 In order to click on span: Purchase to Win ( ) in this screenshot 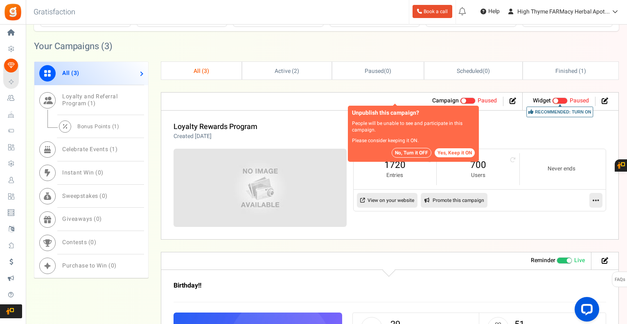, I will do `click(89, 265)`.